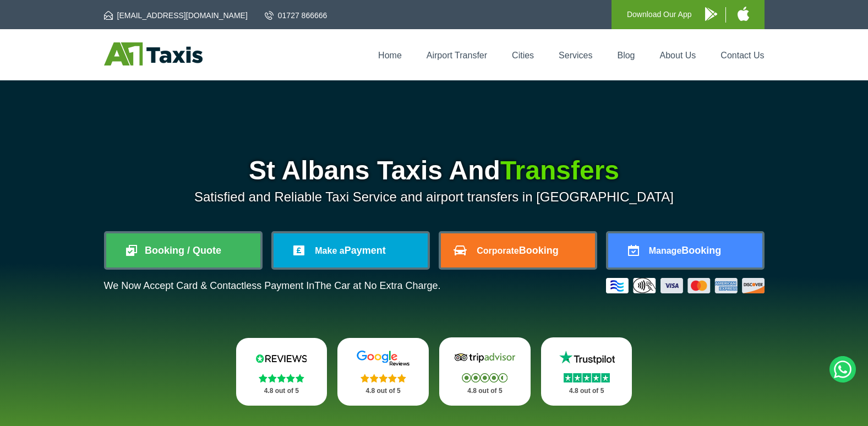 The width and height of the screenshot is (868, 426). I want to click on span: Make a, so click(329, 250).